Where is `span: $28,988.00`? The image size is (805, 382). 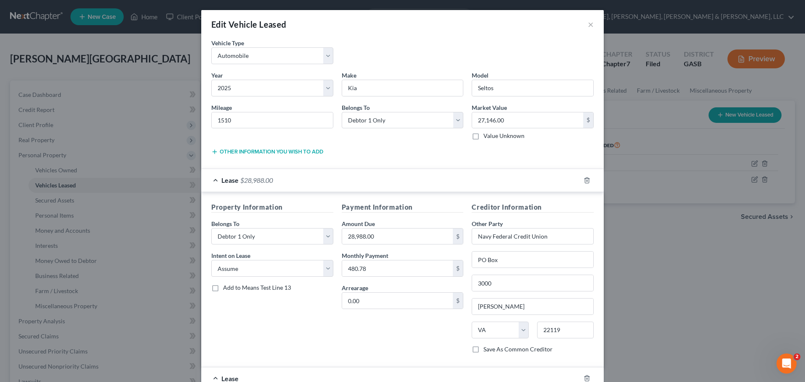 span: $28,988.00 is located at coordinates (256, 180).